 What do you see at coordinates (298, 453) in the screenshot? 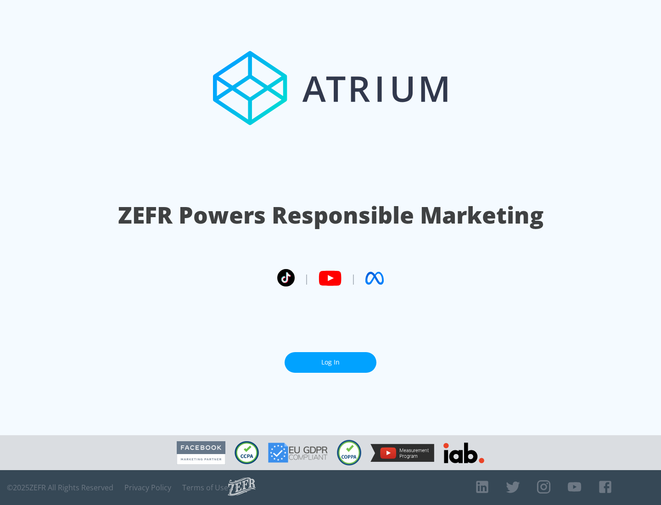
I see `img: GDPR Compliant` at bounding box center [298, 453].